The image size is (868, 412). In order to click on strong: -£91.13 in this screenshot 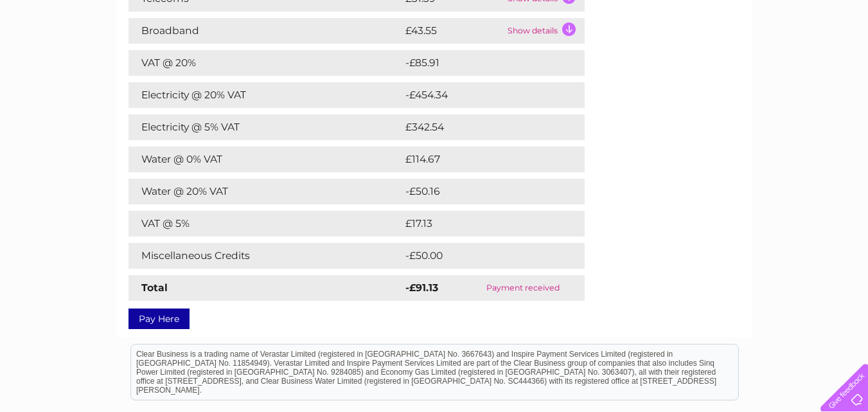, I will do `click(421, 287)`.